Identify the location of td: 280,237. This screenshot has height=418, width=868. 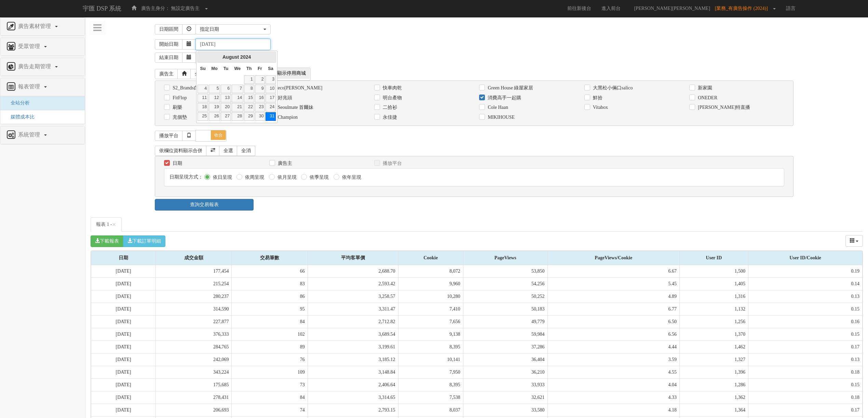
(194, 297).